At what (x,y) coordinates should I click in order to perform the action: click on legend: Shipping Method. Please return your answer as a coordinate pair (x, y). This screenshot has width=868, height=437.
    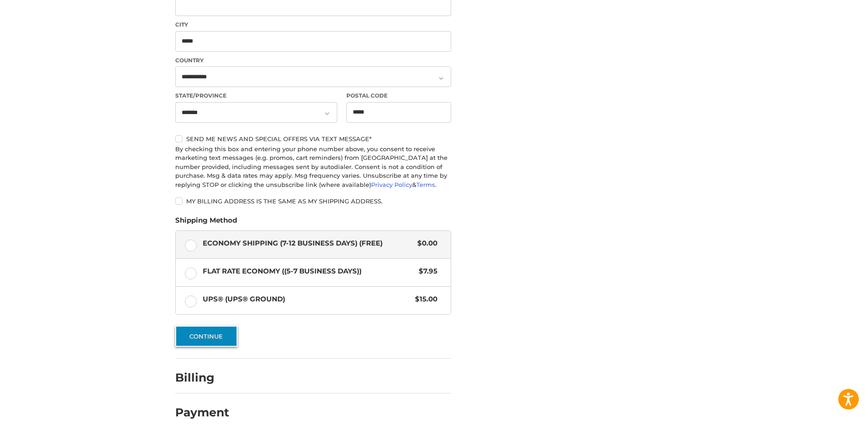
    Looking at the image, I should click on (206, 222).